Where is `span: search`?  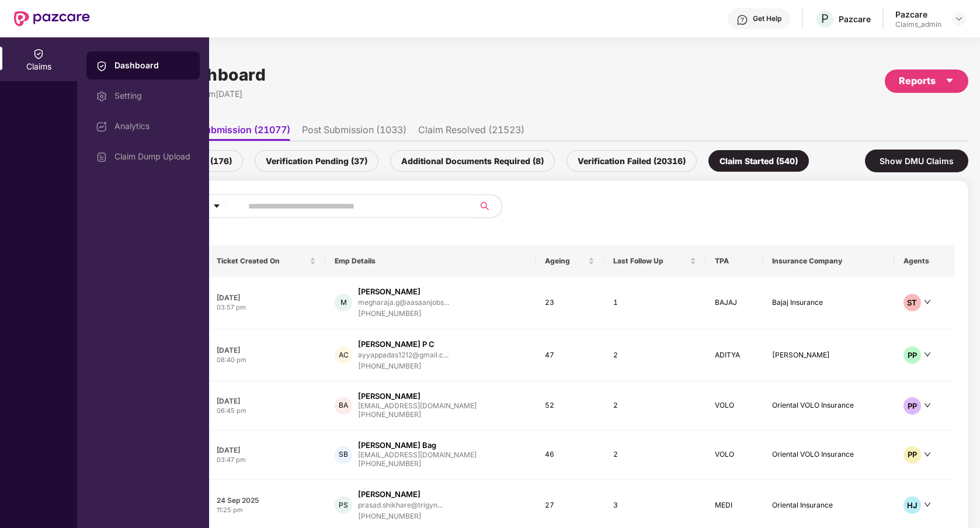 span: search is located at coordinates (484, 206).